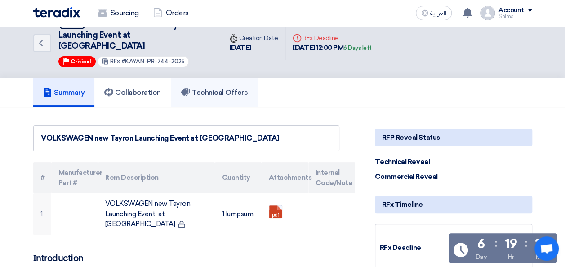 Image resolution: width=565 pixels, height=267 pixels. Describe the element at coordinates (81, 62) in the screenshot. I see `span: Critical` at that location.